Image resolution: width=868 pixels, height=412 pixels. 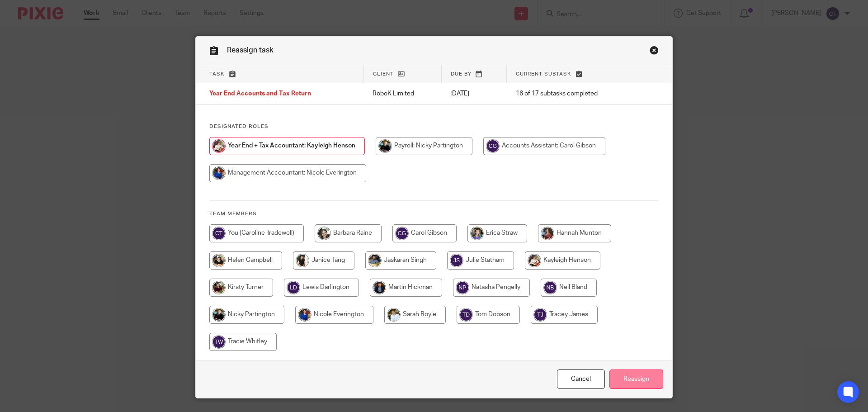 I want to click on input: Reassign, so click(x=636, y=379).